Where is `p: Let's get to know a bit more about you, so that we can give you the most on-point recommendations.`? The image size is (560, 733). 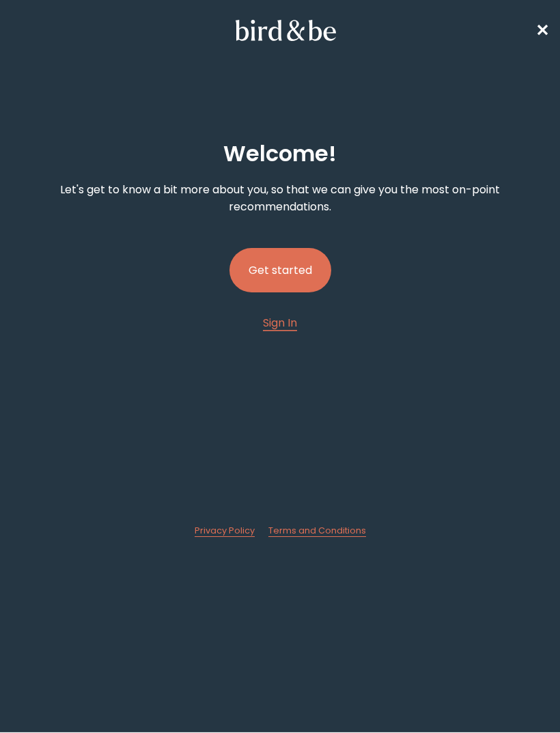 p: Let's get to know a bit more about you, so that we can give you the most on-point recommendations. is located at coordinates (280, 198).